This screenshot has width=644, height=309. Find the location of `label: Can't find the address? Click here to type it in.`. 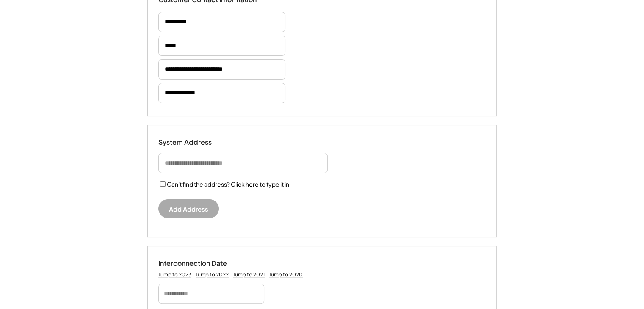

label: Can't find the address? Click here to type it in. is located at coordinates (228, 184).